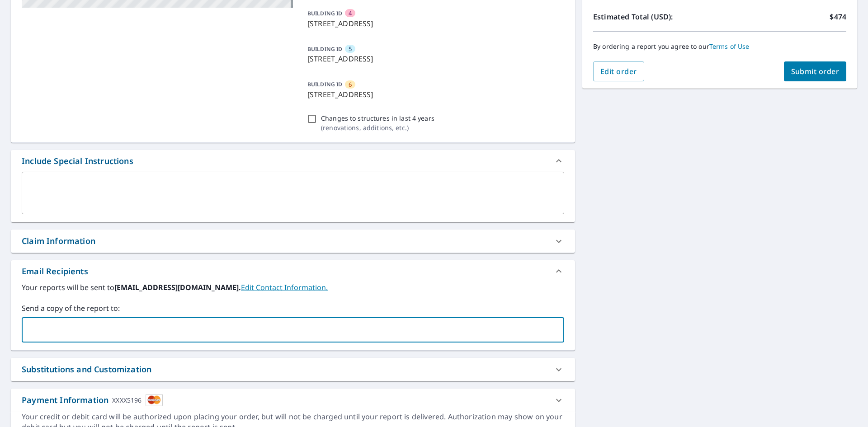  I want to click on a: EditContactInfo, so click(284, 287).